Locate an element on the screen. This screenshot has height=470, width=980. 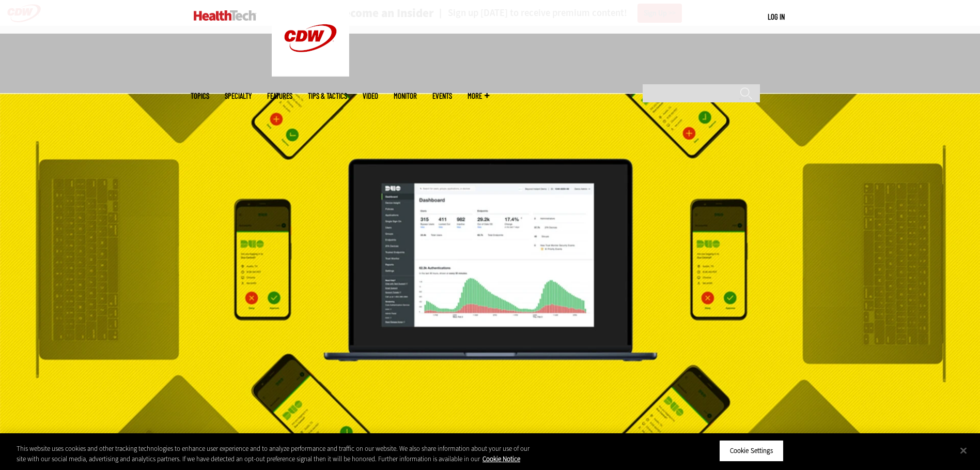
a: Tips & Tactics is located at coordinates (328, 96).